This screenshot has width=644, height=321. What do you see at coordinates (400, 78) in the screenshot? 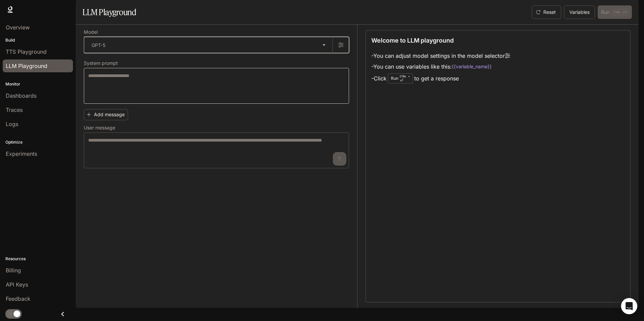
I see `div: Run` at bounding box center [400, 78].